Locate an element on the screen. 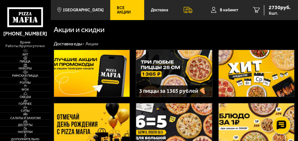 This screenshot has height=141, width=298. h3: 3 пиццы за 1365 рублей 🍕 is located at coordinates (174, 91).